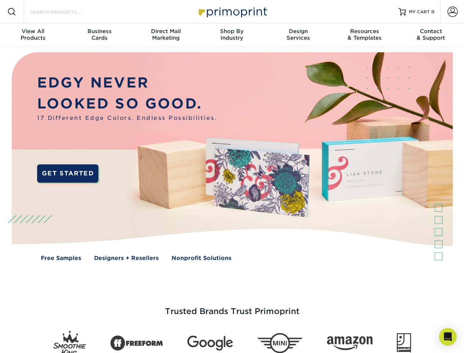 This screenshot has height=353, width=464. What do you see at coordinates (350, 343) in the screenshot?
I see `img: Amazon` at bounding box center [350, 343].